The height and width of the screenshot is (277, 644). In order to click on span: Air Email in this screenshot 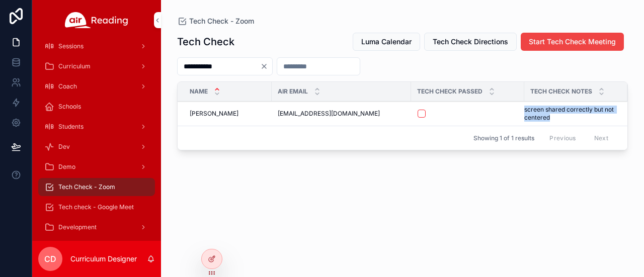, I will do `click(293, 92)`.